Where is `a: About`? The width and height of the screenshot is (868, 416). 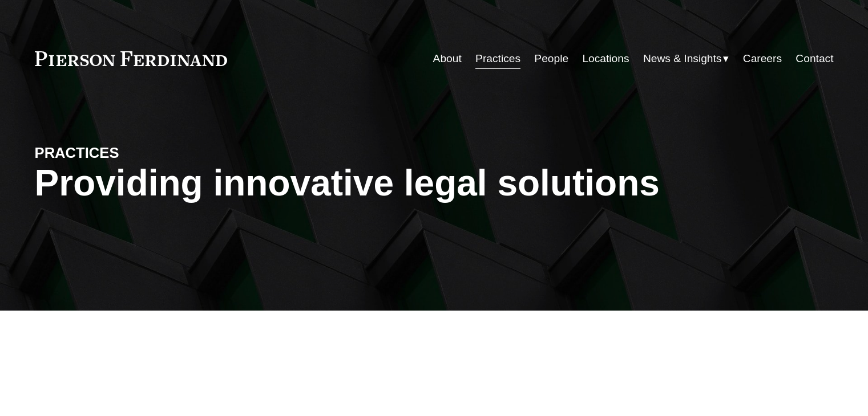 a: About is located at coordinates (447, 58).